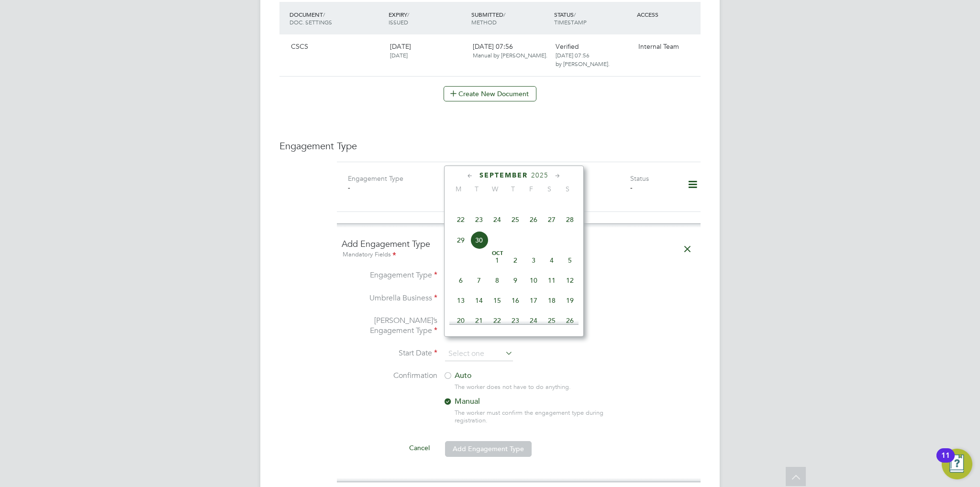  I want to click on div: ACCESS, so click(667, 15).